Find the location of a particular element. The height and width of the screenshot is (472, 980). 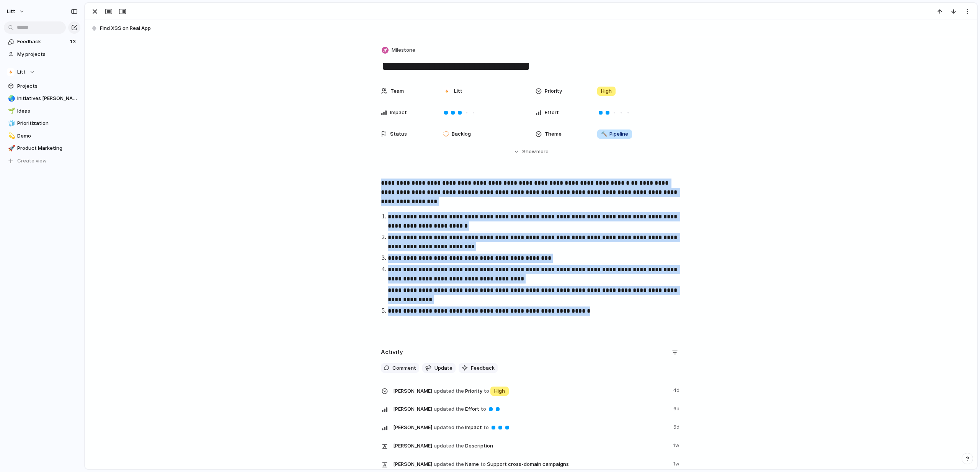

span: Update is located at coordinates (444, 368).